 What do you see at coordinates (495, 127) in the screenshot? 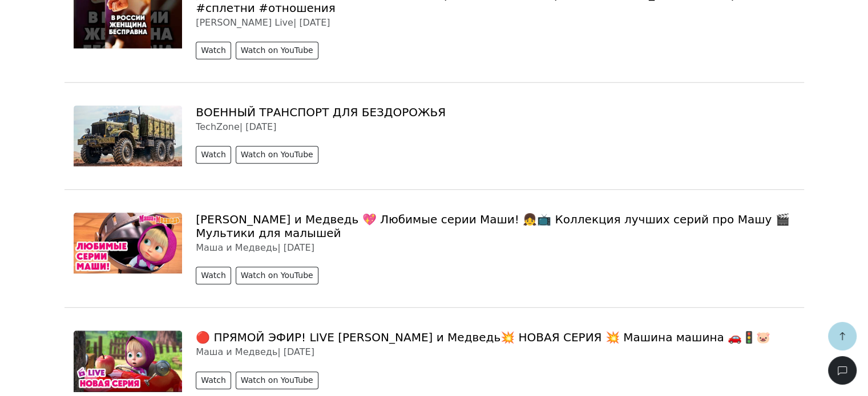
I see `div: TechZone |` at bounding box center [495, 127].